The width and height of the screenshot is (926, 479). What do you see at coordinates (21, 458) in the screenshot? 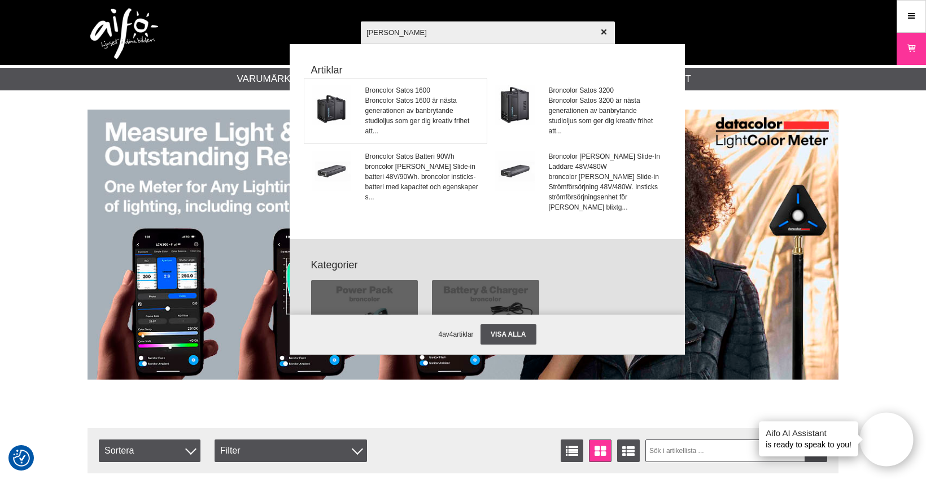
I see `img: Revisit consent button` at bounding box center [21, 458].